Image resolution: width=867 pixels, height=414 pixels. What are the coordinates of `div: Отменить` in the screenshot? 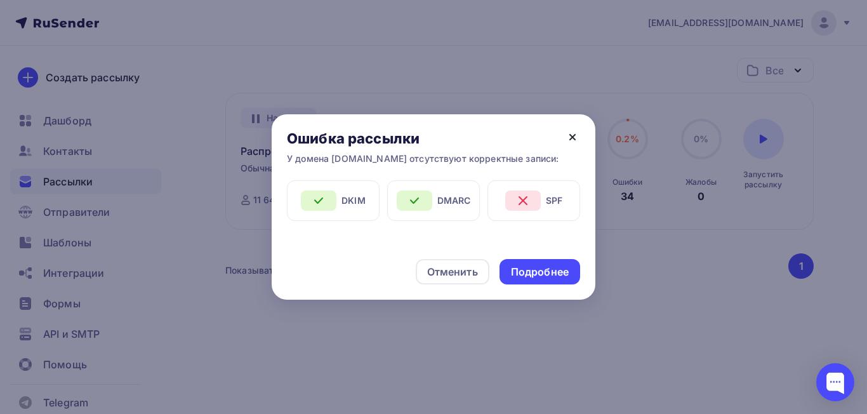 It's located at (453, 272).